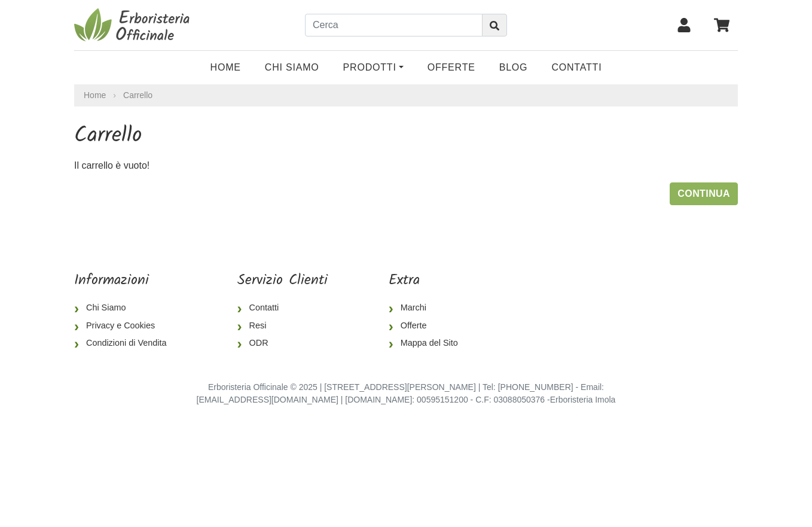 This screenshot has width=812, height=527. I want to click on h1: Carrello, so click(406, 136).